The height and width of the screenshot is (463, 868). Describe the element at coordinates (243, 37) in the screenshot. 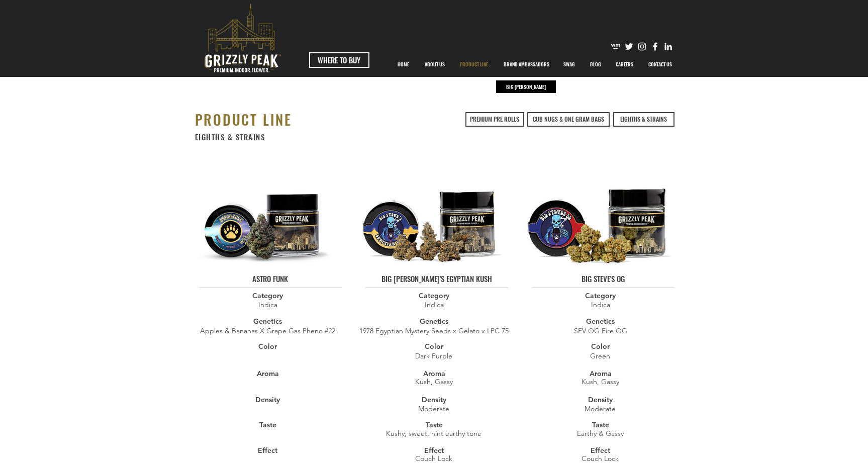

I see `svg: premium-indoor-flower` at that location.